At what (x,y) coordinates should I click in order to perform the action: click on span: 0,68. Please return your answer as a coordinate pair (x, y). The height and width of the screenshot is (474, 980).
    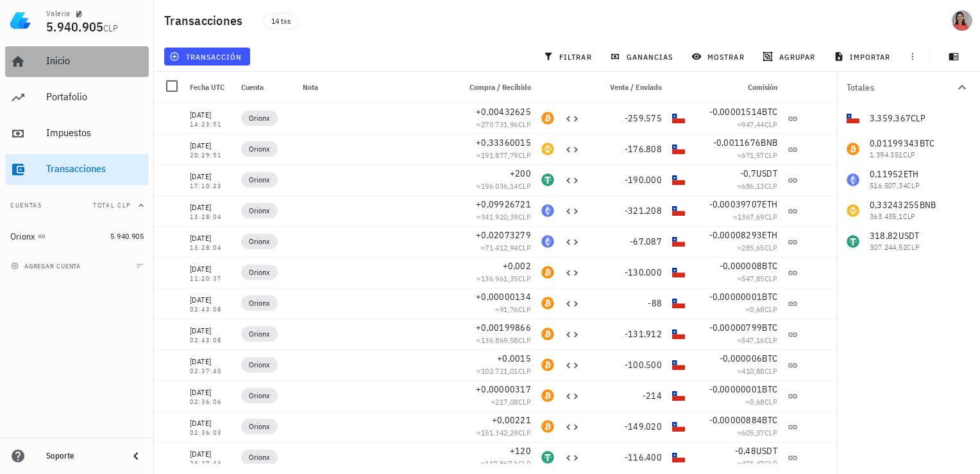
    Looking at the image, I should click on (757, 401).